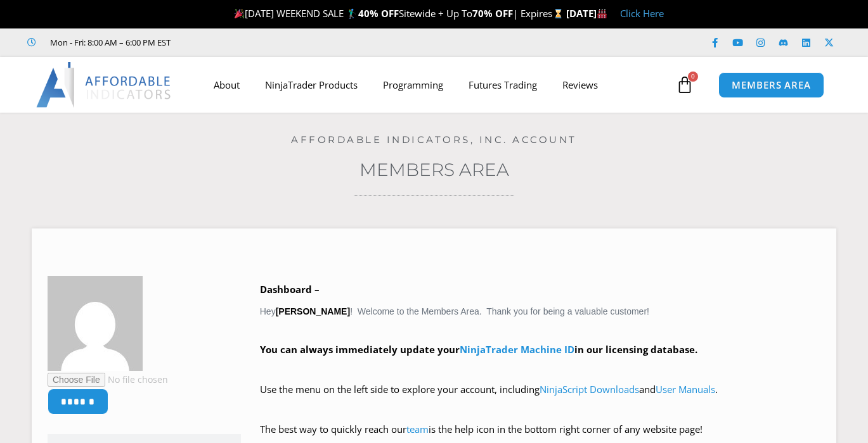 This screenshot has width=868, height=443. What do you see at coordinates (434, 140) in the screenshot?
I see `a: Affordable Indicators, Inc. Account` at bounding box center [434, 140].